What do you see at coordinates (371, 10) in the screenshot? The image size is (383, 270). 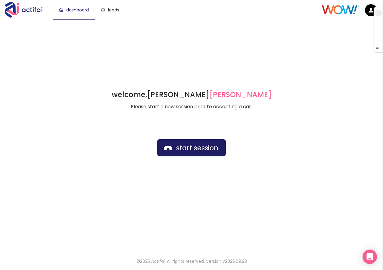 I see `img: default.png` at bounding box center [371, 10].